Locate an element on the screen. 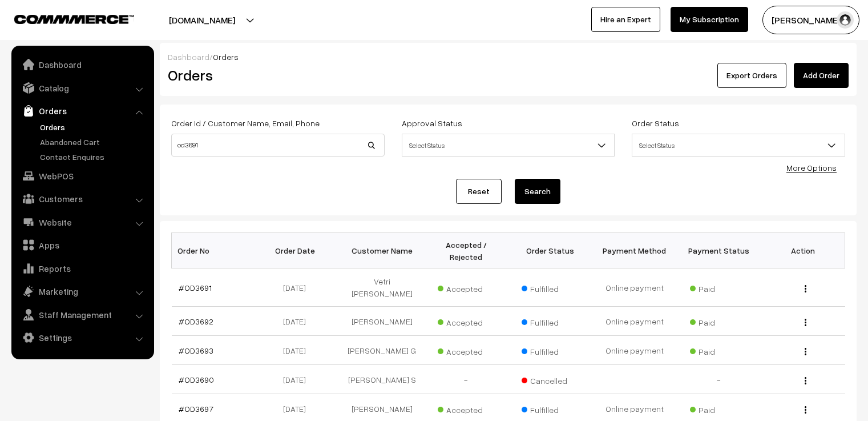  button: Search is located at coordinates (538, 191).